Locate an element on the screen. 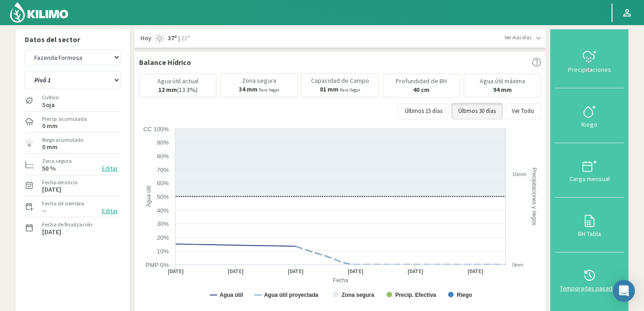 The image size is (644, 311). button: Ver Todo is located at coordinates (523, 111).